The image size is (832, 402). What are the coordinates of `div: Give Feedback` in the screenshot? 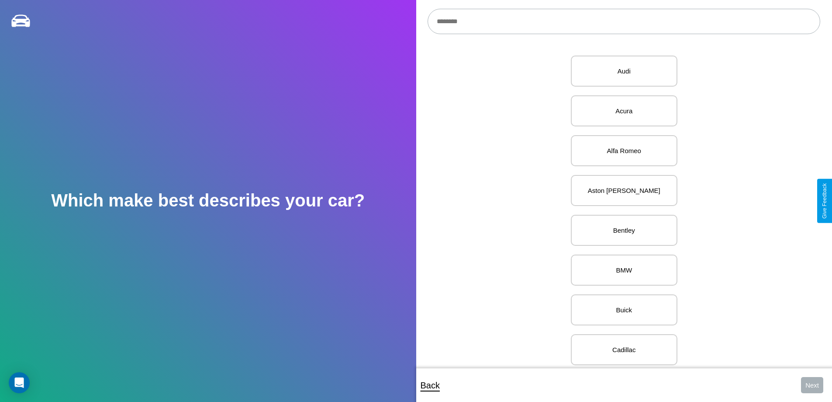 It's located at (825, 201).